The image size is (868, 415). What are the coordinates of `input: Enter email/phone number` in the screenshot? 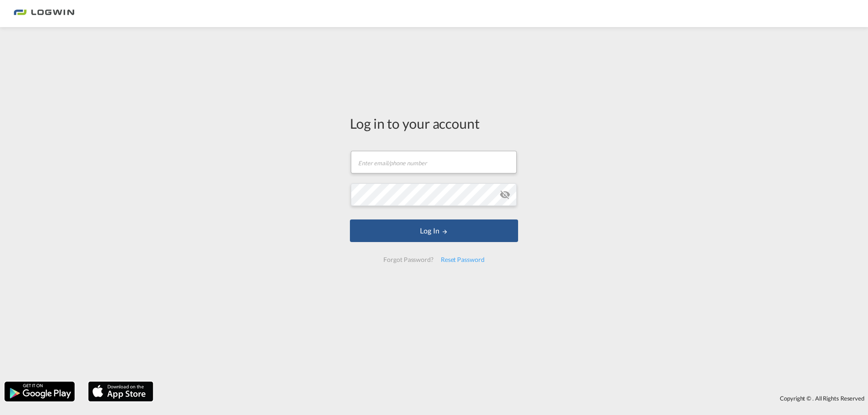 It's located at (433, 162).